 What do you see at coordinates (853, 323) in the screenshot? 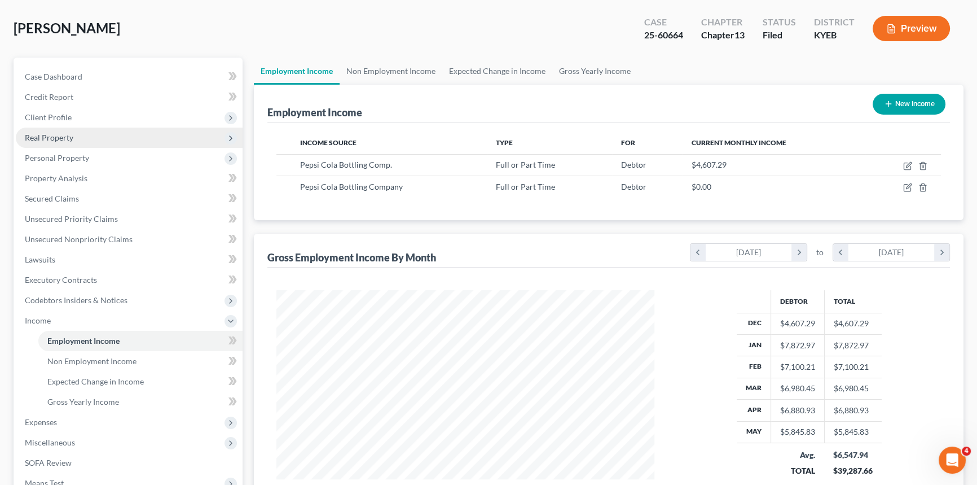
I see `td: $4,607.29` at bounding box center [853, 323].